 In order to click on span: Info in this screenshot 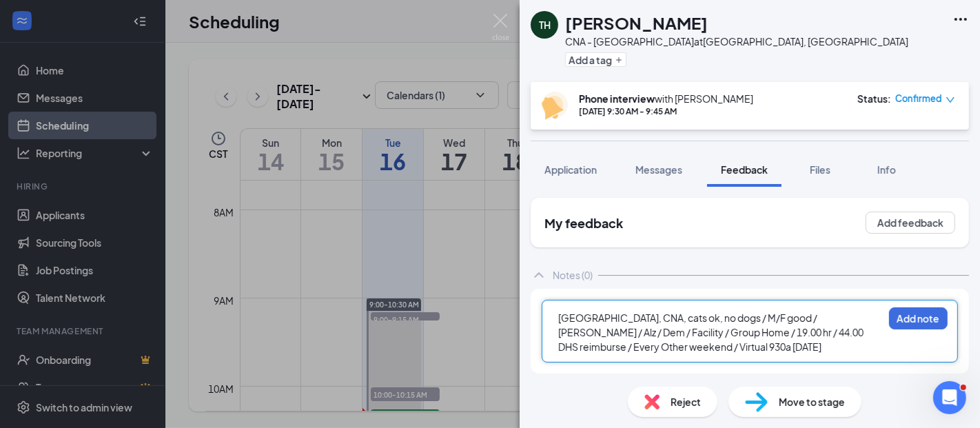, I will do `click(887, 170)`.